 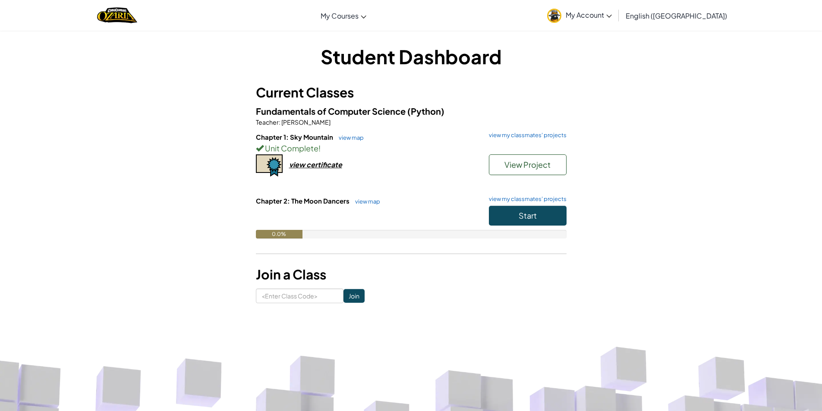 I want to click on a: My Courses, so click(x=344, y=16).